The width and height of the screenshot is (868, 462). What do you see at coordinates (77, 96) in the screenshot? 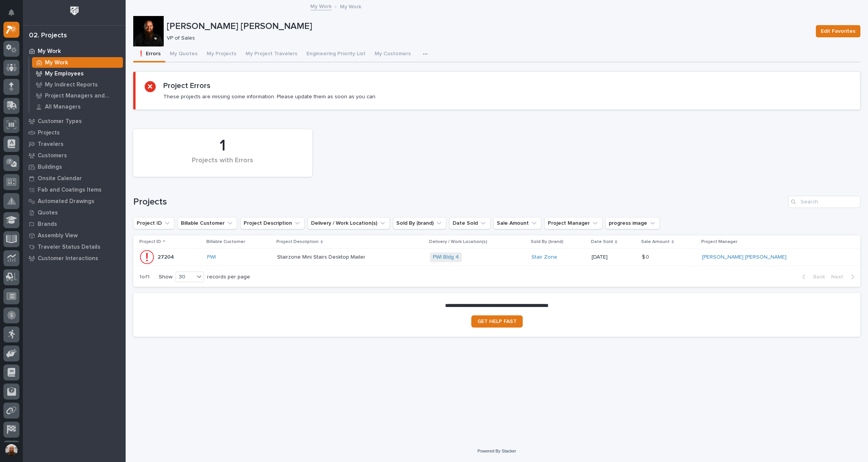
I see `a: Project Managers and Engineers` at bounding box center [77, 96].